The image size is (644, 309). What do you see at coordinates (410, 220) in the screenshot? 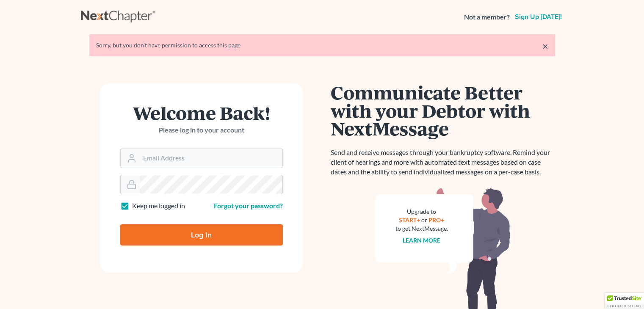
I see `a: START+` at bounding box center [410, 220].